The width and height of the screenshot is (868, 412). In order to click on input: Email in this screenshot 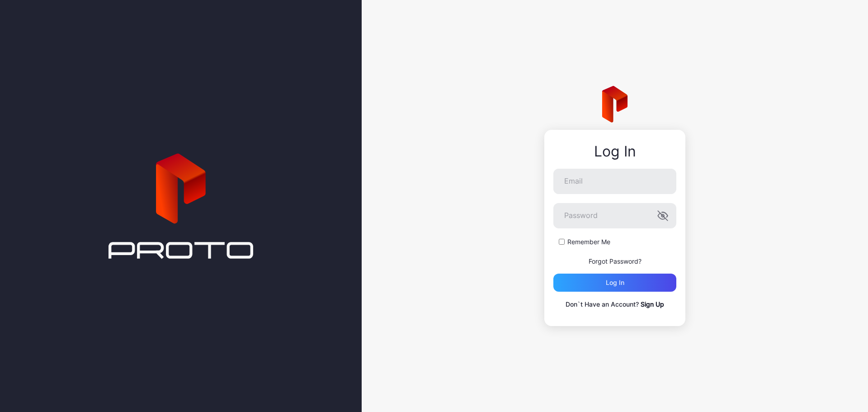, I will do `click(615, 181)`.